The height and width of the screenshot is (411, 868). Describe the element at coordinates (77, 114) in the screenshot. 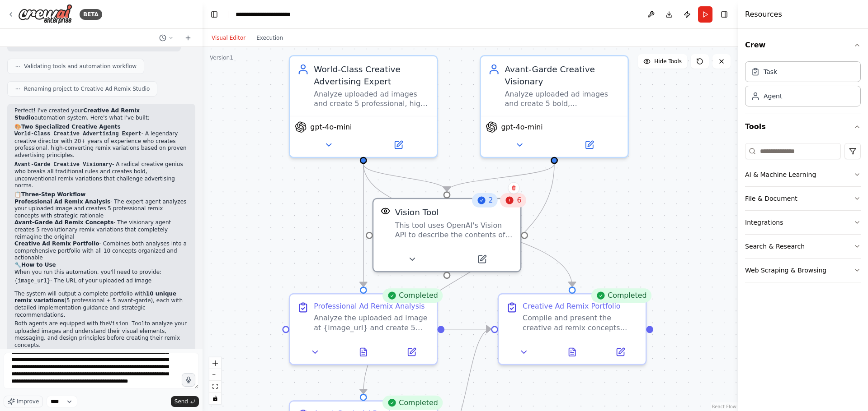

I see `strong: Creative Ad Remix Studio` at that location.